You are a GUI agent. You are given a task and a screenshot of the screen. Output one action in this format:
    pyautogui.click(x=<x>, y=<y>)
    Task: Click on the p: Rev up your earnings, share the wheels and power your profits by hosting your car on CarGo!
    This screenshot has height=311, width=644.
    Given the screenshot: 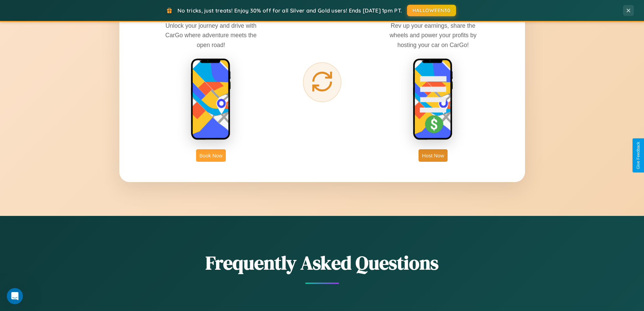 What is the action you would take?
    pyautogui.click(x=433, y=35)
    